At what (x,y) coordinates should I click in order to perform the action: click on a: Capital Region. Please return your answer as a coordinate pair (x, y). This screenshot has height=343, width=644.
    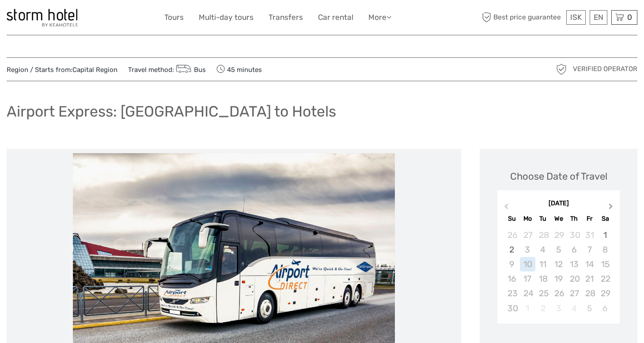
    Looking at the image, I should click on (95, 70).